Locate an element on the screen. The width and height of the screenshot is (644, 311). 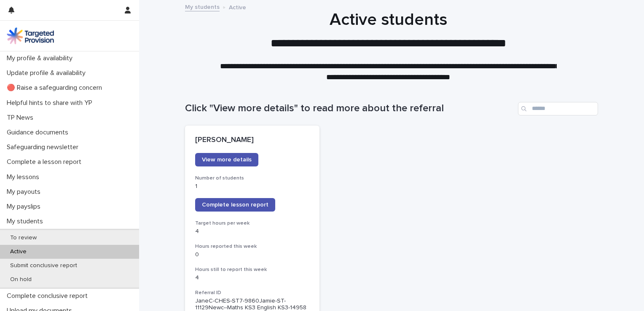
h3: Target hours per week is located at coordinates (252, 223).